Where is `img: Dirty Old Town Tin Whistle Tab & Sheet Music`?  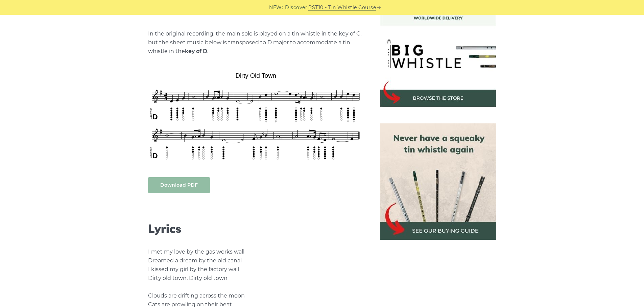 img: Dirty Old Town Tin Whistle Tab & Sheet Music is located at coordinates (256, 116).